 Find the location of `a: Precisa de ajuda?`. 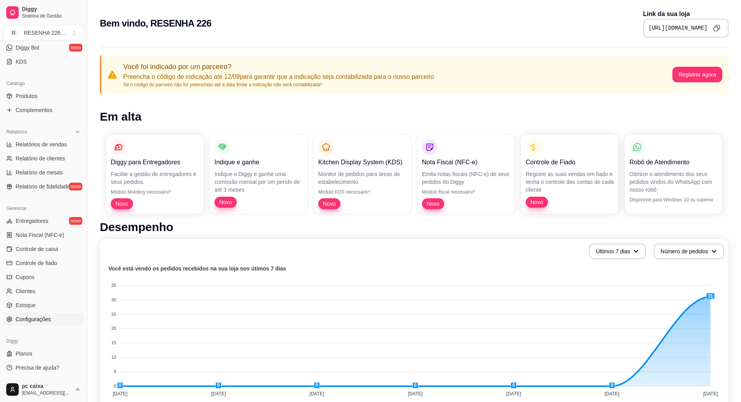

a: Precisa de ajuda? is located at coordinates (43, 367).